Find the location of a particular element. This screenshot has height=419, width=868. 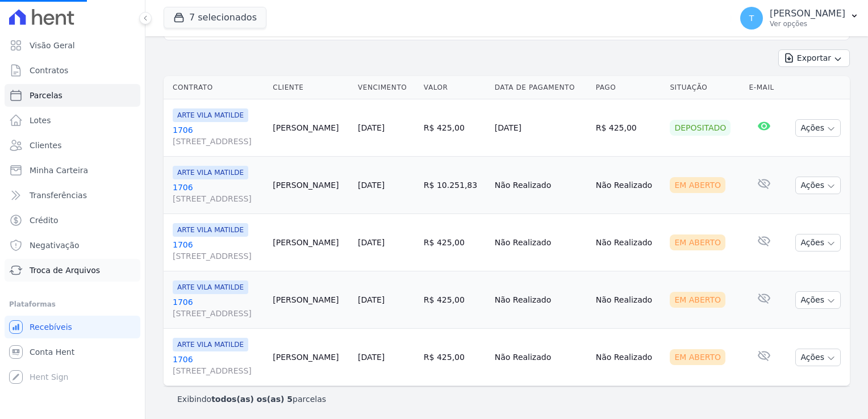

div: Depositado is located at coordinates (700, 128).